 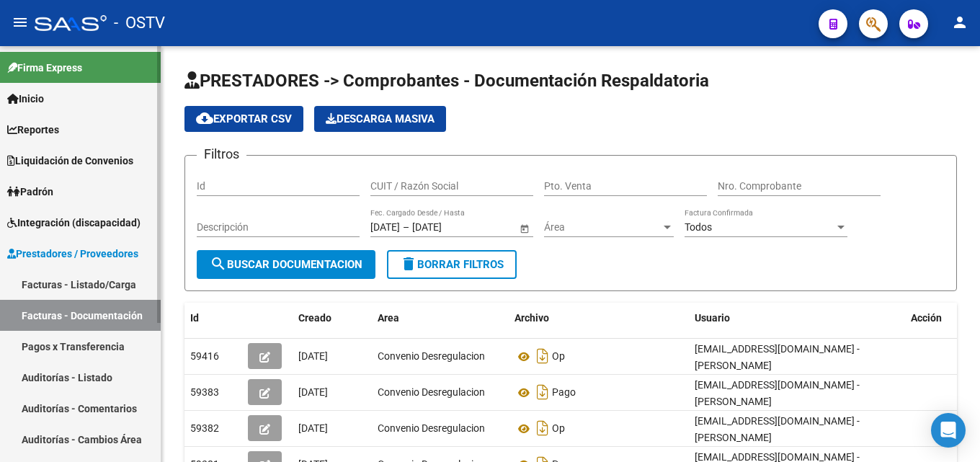 I want to click on mat-icon: menu, so click(x=20, y=23).